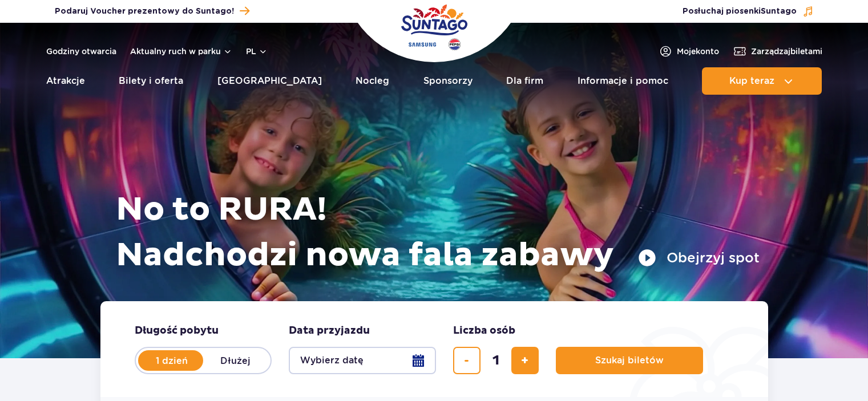  Describe the element at coordinates (698, 51) in the screenshot. I see `span: Moje konto` at that location.